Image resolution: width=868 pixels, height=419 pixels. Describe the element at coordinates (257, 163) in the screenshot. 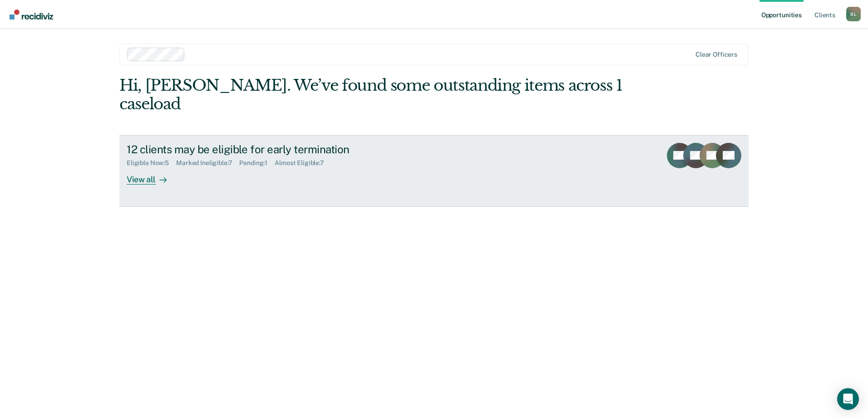

I see `div: Pending : 1` at that location.